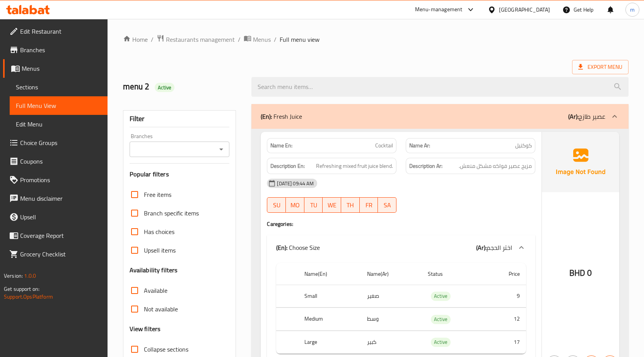 This screenshot has width=644, height=357. What do you see at coordinates (55, 50) in the screenshot?
I see `a: Branches` at bounding box center [55, 50].